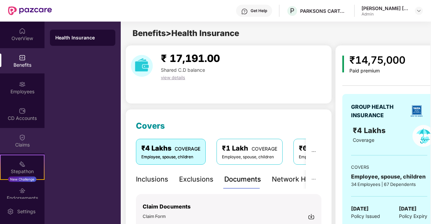 This screenshot has height=224, width=431. What do you see at coordinates (196, 180) in the screenshot?
I see `div: Exclusions` at bounding box center [196, 180].